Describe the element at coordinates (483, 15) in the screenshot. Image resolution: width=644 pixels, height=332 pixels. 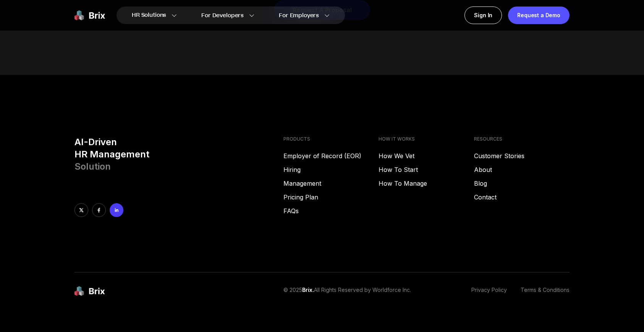
I see `div: Sign In` at that location.